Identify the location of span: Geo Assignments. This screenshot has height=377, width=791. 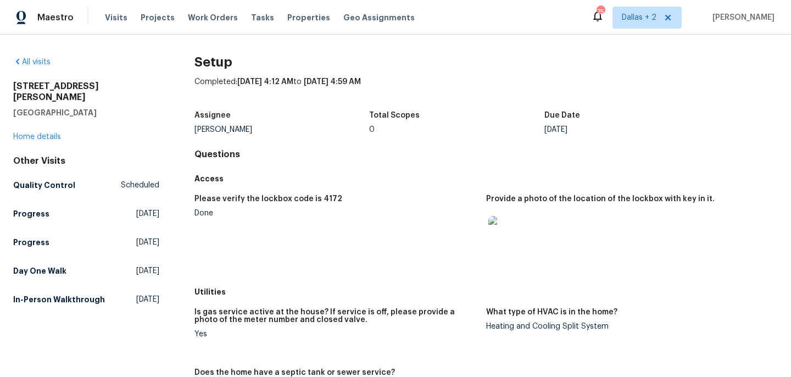
(379, 18).